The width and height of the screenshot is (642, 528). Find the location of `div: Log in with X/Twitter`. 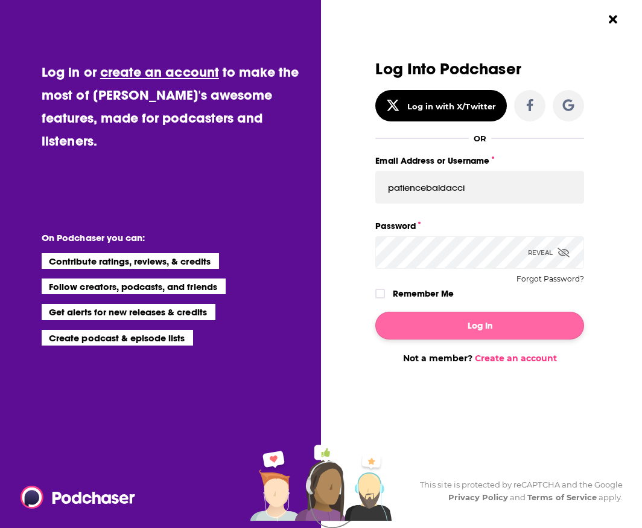

div: Log in with X/Twitter is located at coordinates (452, 106).